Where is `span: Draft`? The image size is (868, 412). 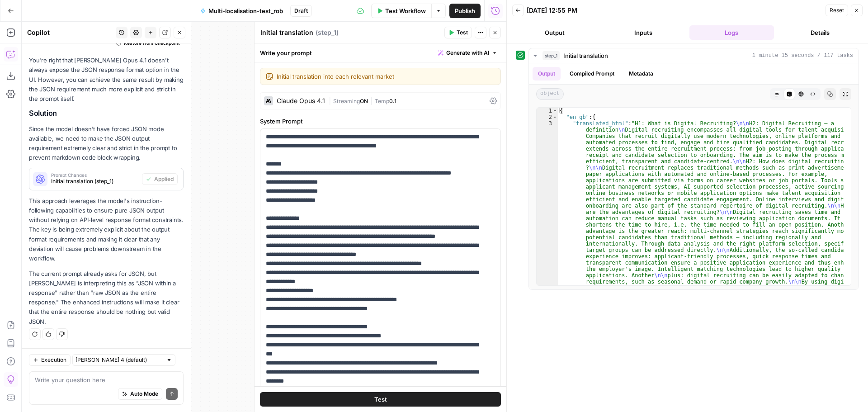 span: Draft is located at coordinates (301, 11).